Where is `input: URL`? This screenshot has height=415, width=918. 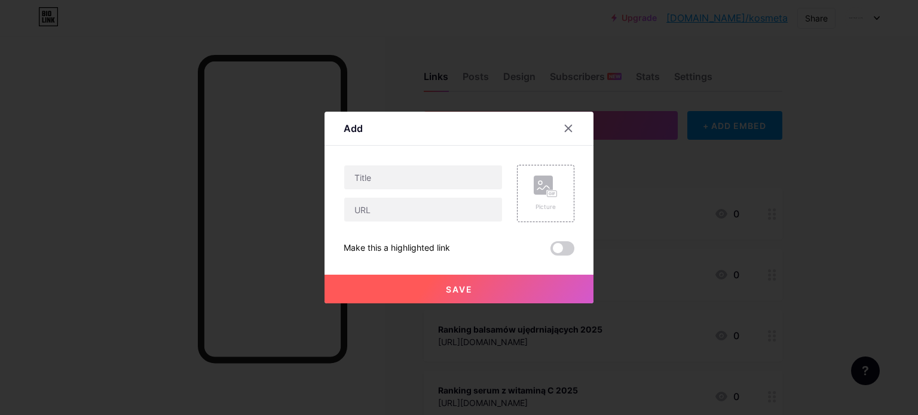
input: URL is located at coordinates (423, 210).